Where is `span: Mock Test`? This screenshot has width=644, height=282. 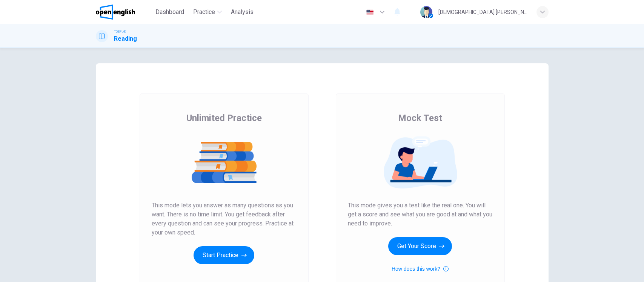
span: Mock Test is located at coordinates (420, 118).